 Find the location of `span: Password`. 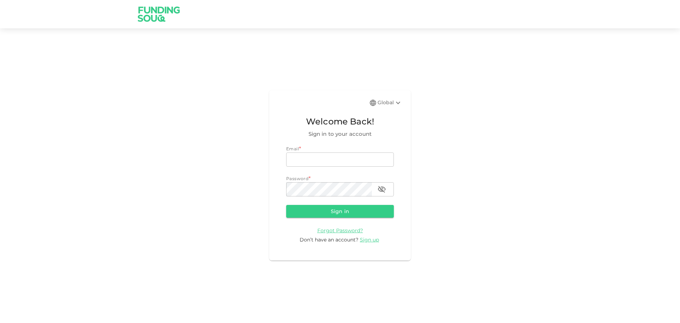

span: Password is located at coordinates (297, 178).